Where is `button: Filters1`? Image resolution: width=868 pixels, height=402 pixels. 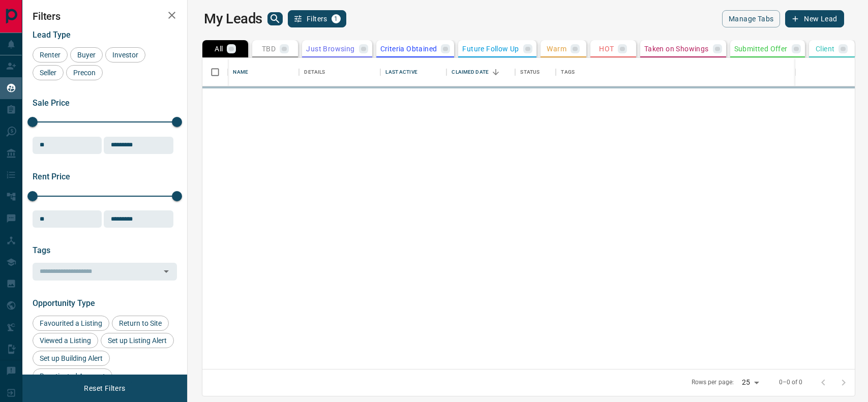 button: Filters1 is located at coordinates (317, 19).